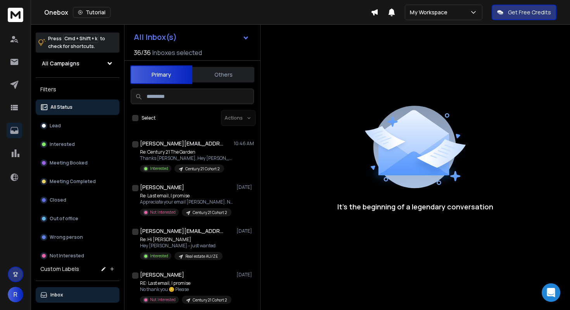  I want to click on button: Tutorial, so click(91, 12).